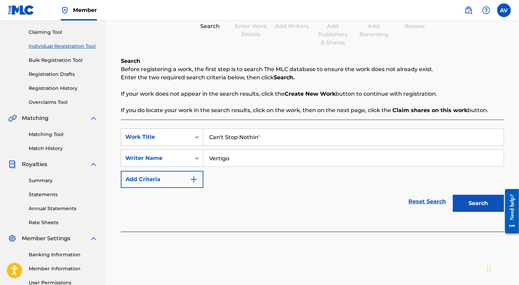 The height and width of the screenshot is (285, 519). Describe the element at coordinates (469, 10) in the screenshot. I see `img: search` at that location.